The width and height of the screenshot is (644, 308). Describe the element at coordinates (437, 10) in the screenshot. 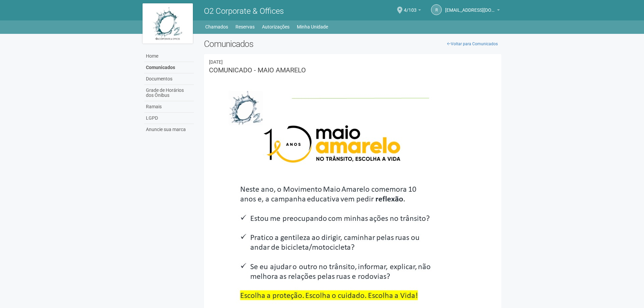

I see `a: r` at that location.